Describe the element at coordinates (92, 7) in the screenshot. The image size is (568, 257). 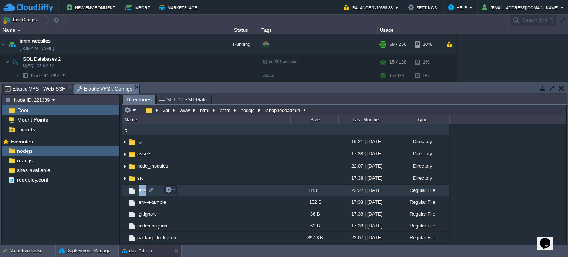
I see `button: New Environment` at that location.